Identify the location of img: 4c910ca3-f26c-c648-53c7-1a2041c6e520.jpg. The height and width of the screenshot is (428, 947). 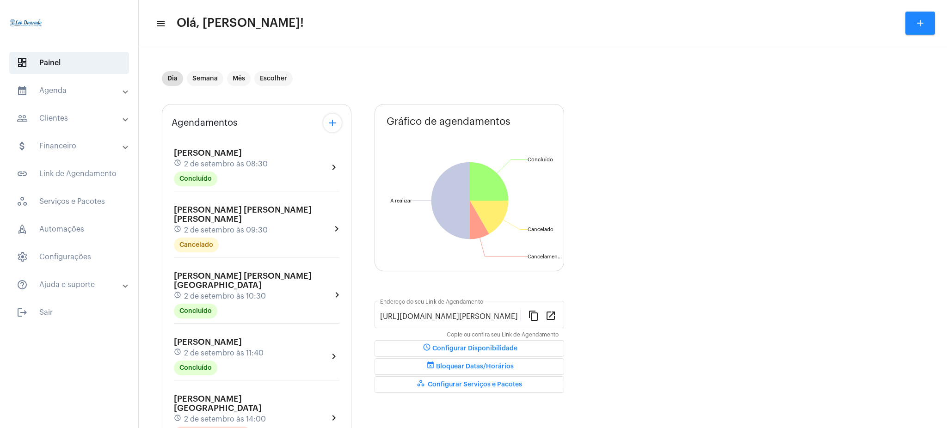
(26, 23).